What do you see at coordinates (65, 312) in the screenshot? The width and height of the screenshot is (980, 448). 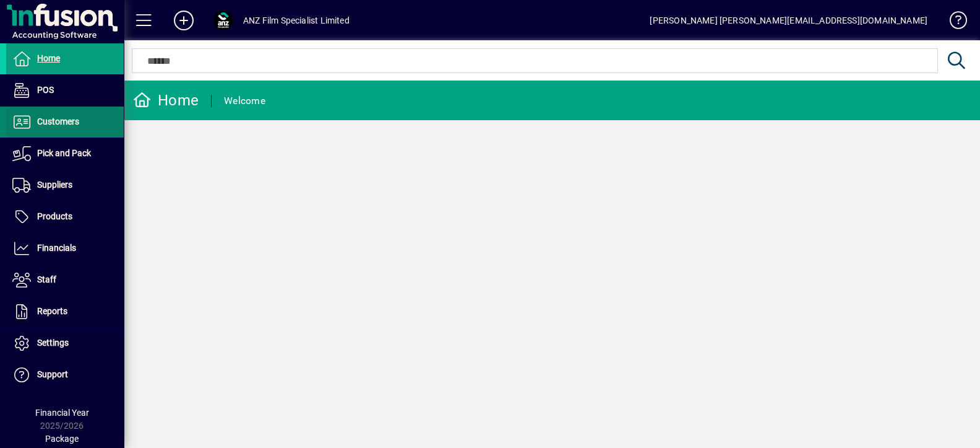 I see `a: Reports` at bounding box center [65, 312].